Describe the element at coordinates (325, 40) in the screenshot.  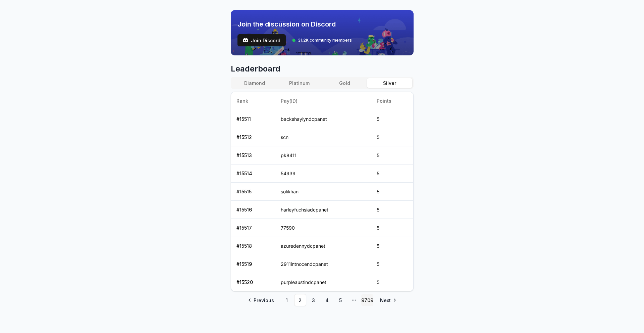
I see `span: 31.2K community members` at that location.